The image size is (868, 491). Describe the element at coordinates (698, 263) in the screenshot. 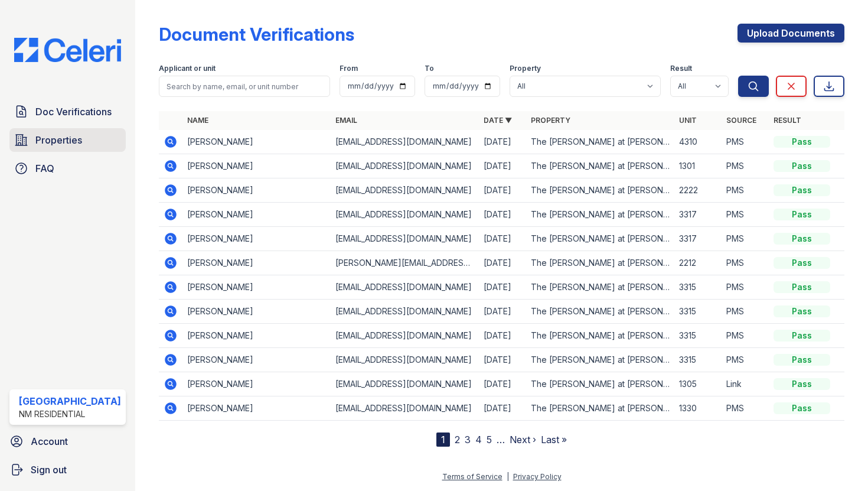

I see `td: 2212` at that location.